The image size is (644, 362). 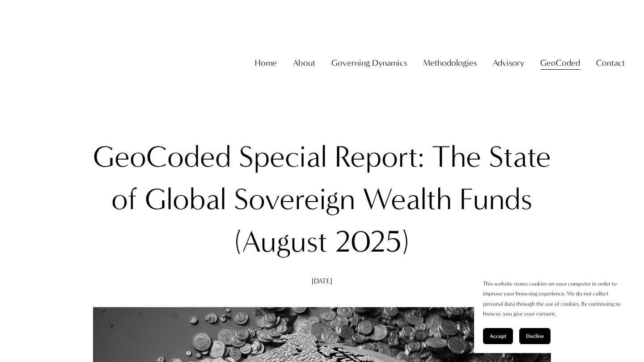 I want to click on span: Methodologies, so click(x=450, y=62).